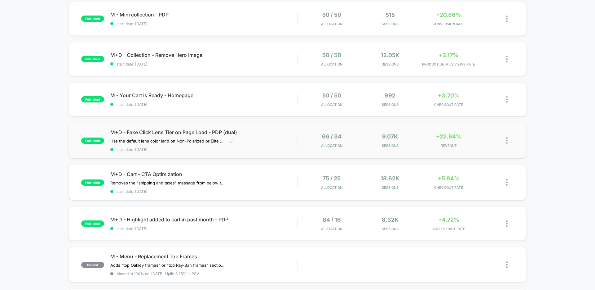 The width and height of the screenshot is (595, 290). Describe the element at coordinates (204, 132) in the screenshot. I see `span: M+D - Fake Click Lens Tier on Page Load - PDP (dual)` at that location.